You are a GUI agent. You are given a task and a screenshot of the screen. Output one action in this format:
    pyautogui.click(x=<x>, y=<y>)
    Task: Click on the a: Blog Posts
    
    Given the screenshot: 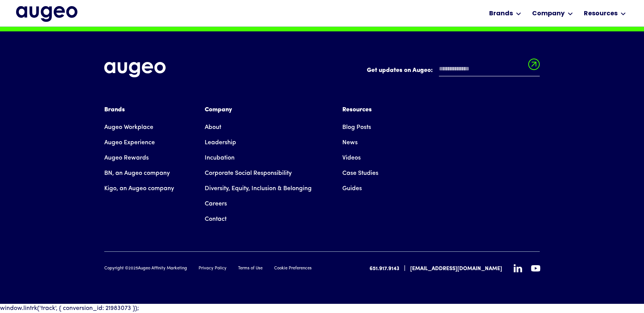 What is the action you would take?
    pyautogui.click(x=356, y=128)
    